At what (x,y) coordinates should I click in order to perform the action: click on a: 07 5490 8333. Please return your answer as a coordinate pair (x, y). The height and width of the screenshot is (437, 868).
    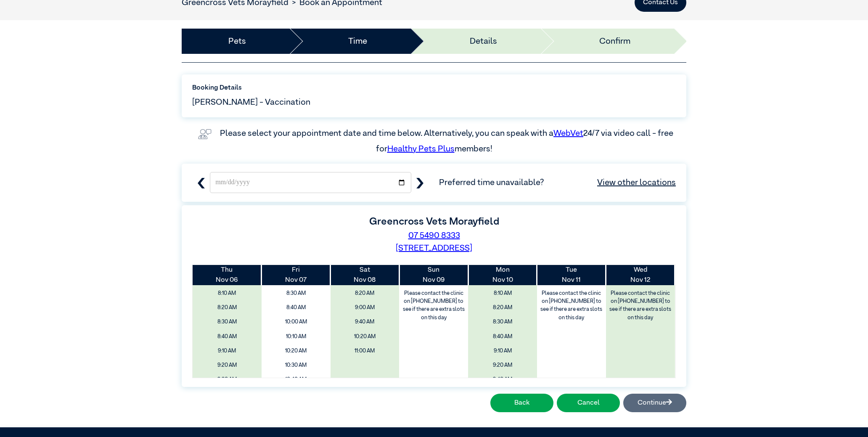
    Looking at the image, I should click on (434, 236).